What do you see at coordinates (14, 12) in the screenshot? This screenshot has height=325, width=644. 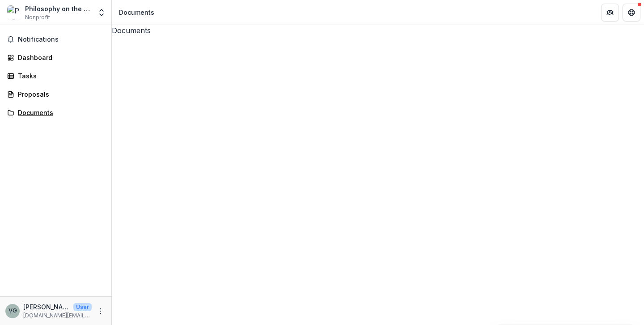 I see `img: Philosophy on the Water` at bounding box center [14, 12].